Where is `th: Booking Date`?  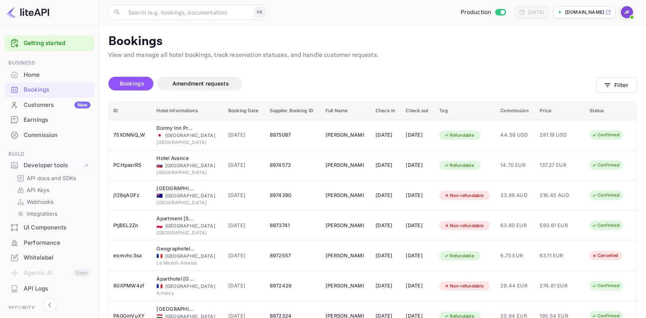
th: Booking Date is located at coordinates (244, 111).